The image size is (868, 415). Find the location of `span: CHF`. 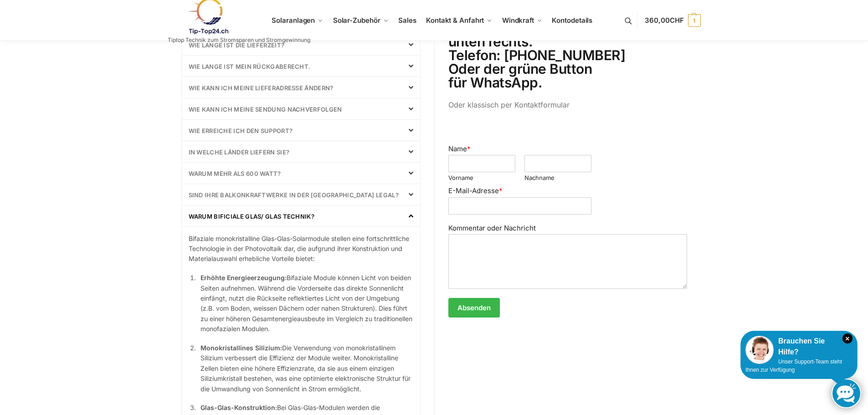

span: CHF is located at coordinates (677, 20).